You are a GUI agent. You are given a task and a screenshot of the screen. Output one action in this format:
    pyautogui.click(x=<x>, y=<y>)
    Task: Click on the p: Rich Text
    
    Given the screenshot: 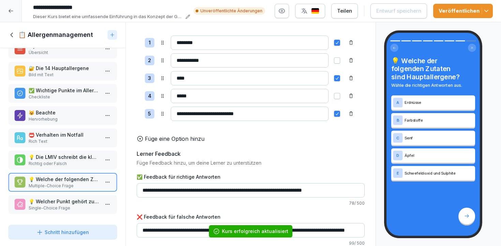 What is the action you would take?
    pyautogui.click(x=64, y=141)
    